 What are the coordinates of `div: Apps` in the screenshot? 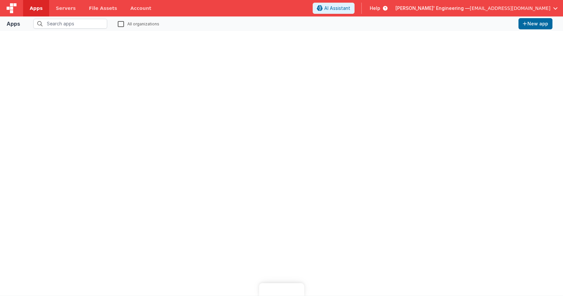 It's located at (13, 24).